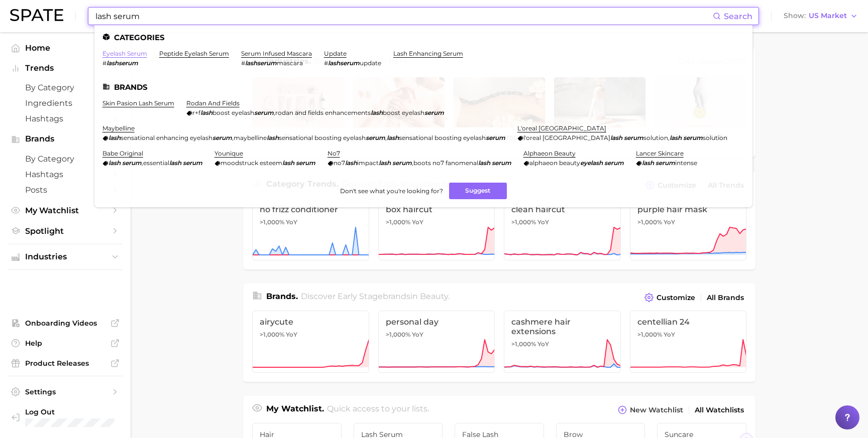 The image size is (868, 438). What do you see at coordinates (282, 296) in the screenshot?
I see `span: Brands .` at bounding box center [282, 296].